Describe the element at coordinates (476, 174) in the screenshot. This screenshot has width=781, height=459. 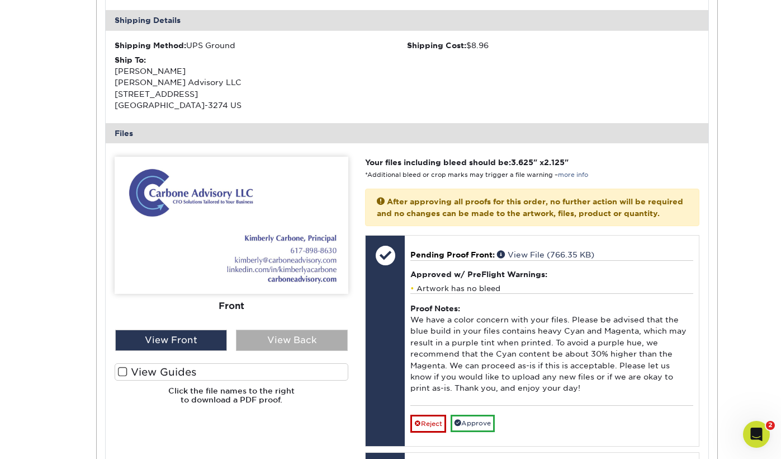
I see `small: *Additional bleed or crop marks may trigger a file warning –` at that location.